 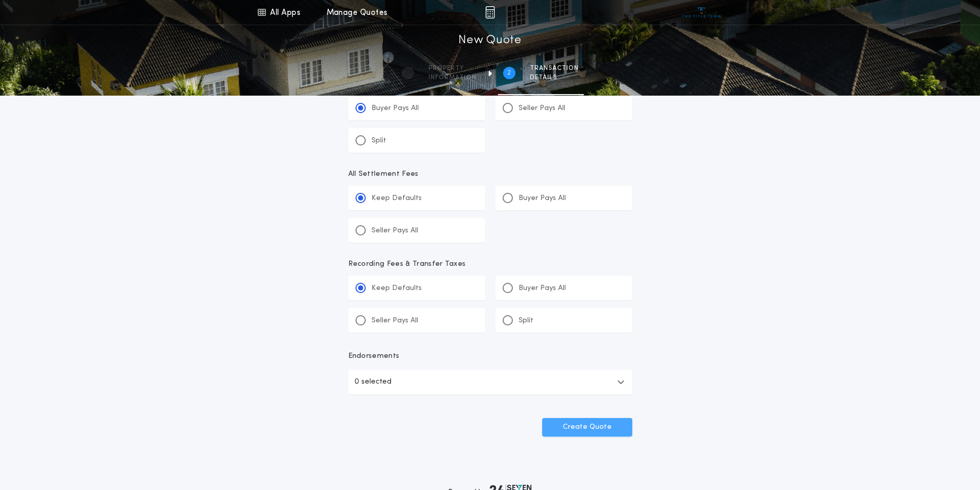 What do you see at coordinates (490, 41) in the screenshot?
I see `h1: New Quote` at bounding box center [490, 41].